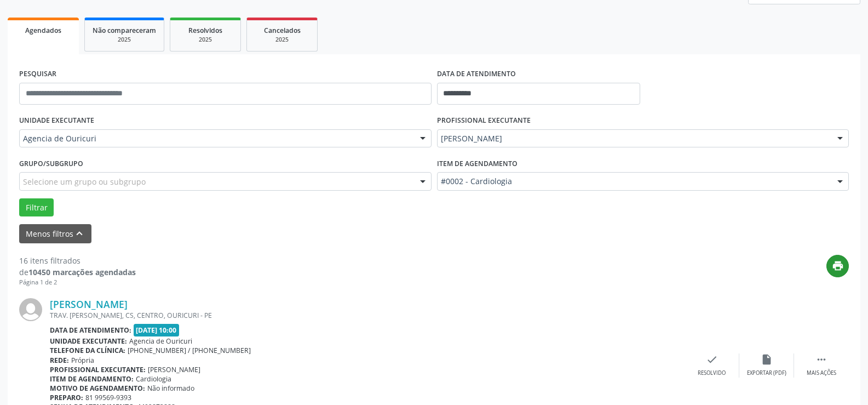 The height and width of the screenshot is (405, 868). Describe the element at coordinates (85, 181) in the screenshot. I see `span: Selecione um grupo ou subgrupo` at that location.